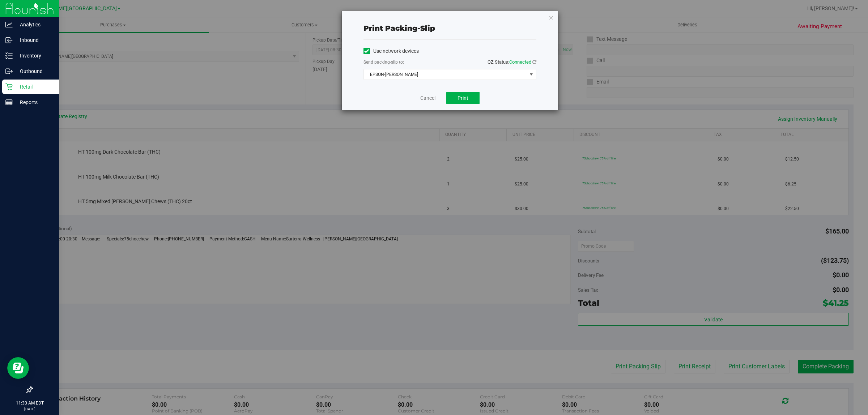 This screenshot has width=868, height=415. I want to click on p: Inbound, so click(35, 40).